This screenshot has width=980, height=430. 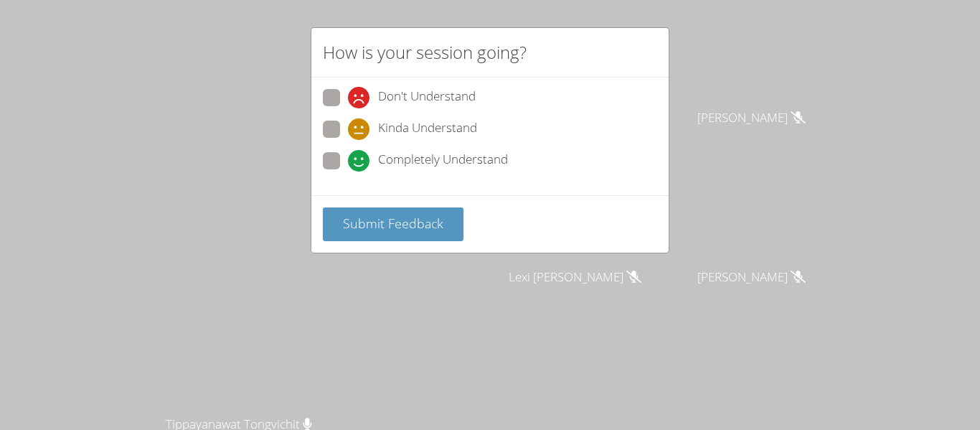 I want to click on span: Completely Understand, so click(x=443, y=160).